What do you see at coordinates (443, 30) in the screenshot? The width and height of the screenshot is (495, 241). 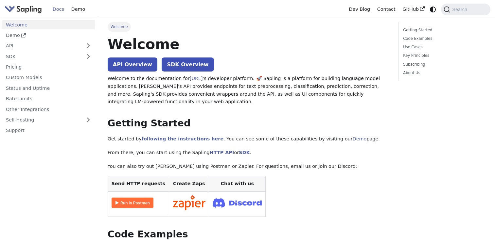 I see `a: Getting Started` at bounding box center [443, 30].